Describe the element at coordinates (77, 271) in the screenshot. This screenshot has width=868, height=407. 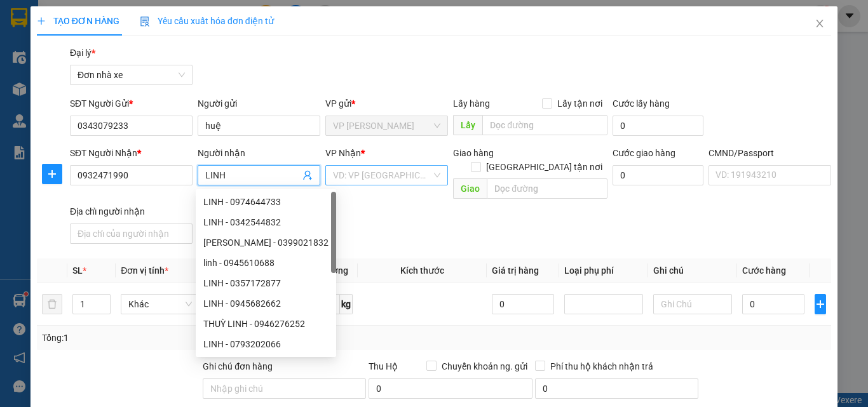
I see `span: SL` at that location.